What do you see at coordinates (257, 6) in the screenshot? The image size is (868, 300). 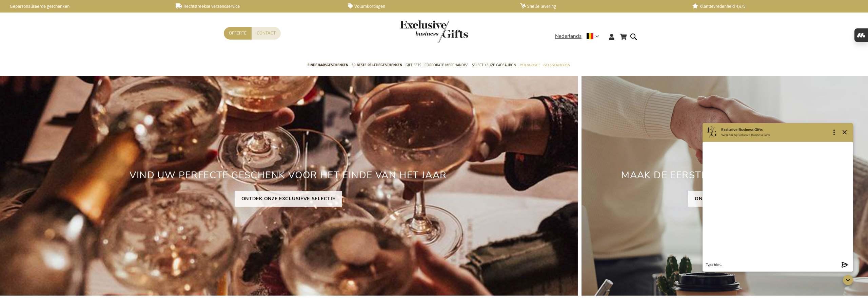 I see `a: Rechtstreekse verzendservice` at bounding box center [257, 6].